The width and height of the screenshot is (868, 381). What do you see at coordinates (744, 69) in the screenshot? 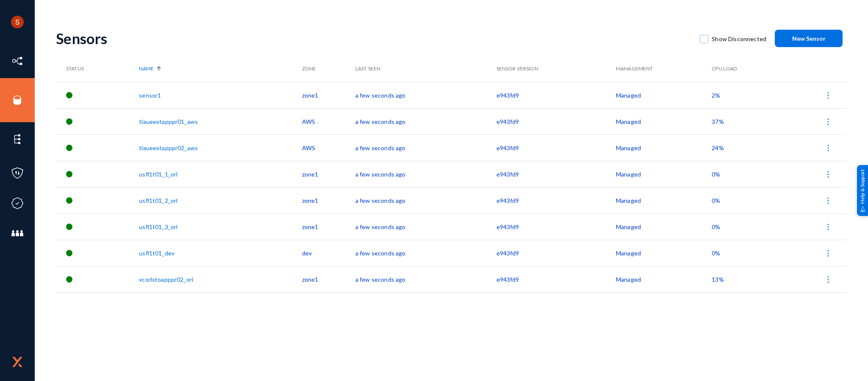
I see `th: CPU Load` at bounding box center [744, 69].